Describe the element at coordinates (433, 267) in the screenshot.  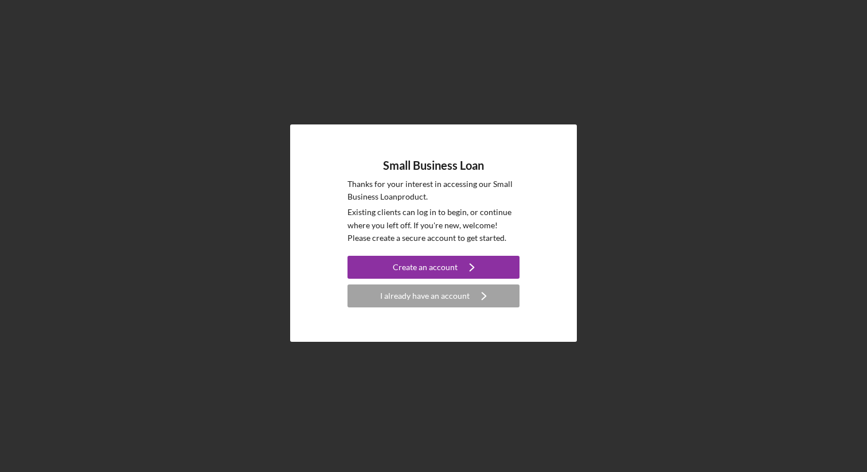
I see `button: Create an account` at that location.